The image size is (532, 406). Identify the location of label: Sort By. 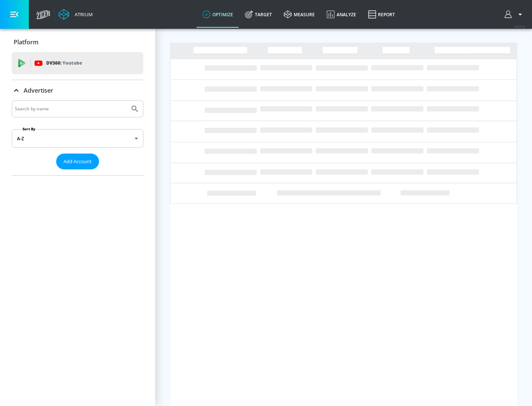
(29, 129).